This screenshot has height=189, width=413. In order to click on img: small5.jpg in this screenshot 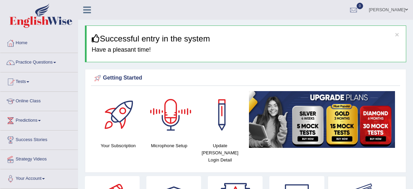, I will do `click(322, 119)`.